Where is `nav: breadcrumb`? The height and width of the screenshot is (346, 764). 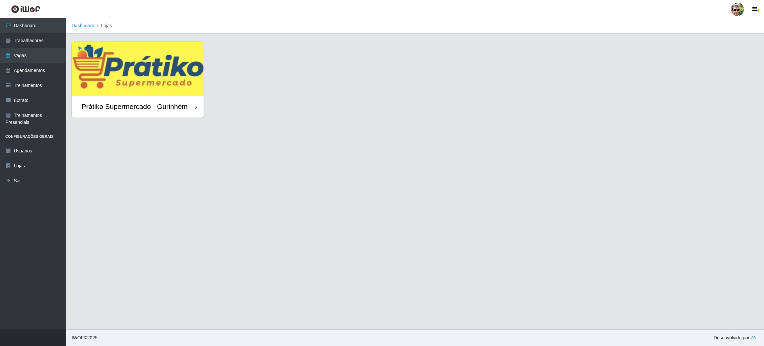 nav: breadcrumb is located at coordinates (415, 26).